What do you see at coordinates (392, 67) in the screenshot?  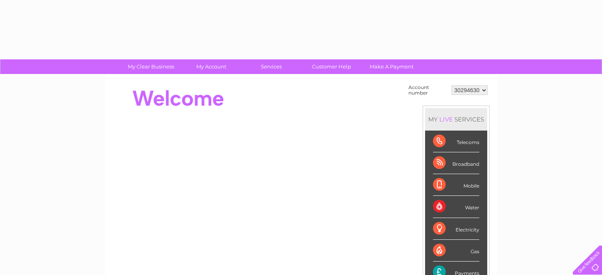 I see `a: Make A Payment` at bounding box center [392, 67].